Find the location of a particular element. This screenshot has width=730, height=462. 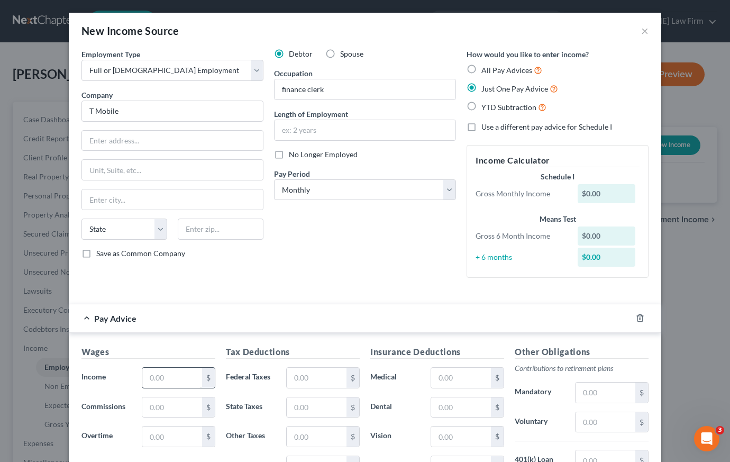

label: How would you like to enter income? is located at coordinates (527, 54).